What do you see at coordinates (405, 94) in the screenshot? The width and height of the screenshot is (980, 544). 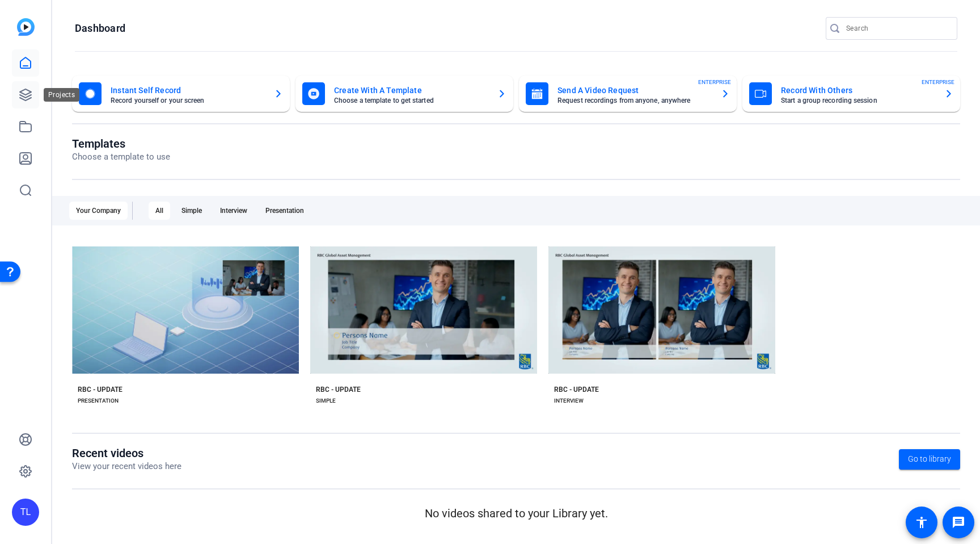 I see `button: Create With A TemplateChoose a template to get started` at bounding box center [405, 94].